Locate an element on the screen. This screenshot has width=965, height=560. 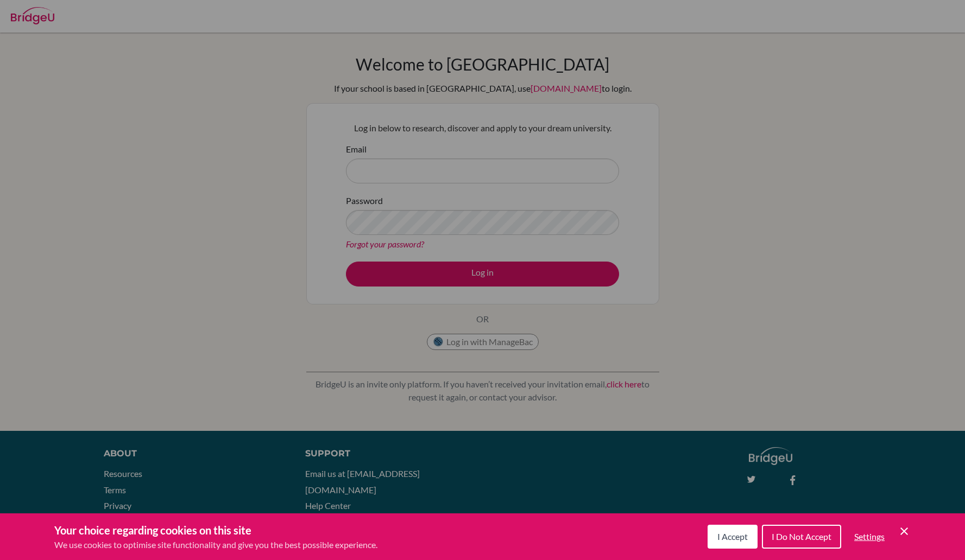
p: We use cookies to optimise site functionality and give you the best possible experience. is located at coordinates (215, 545).